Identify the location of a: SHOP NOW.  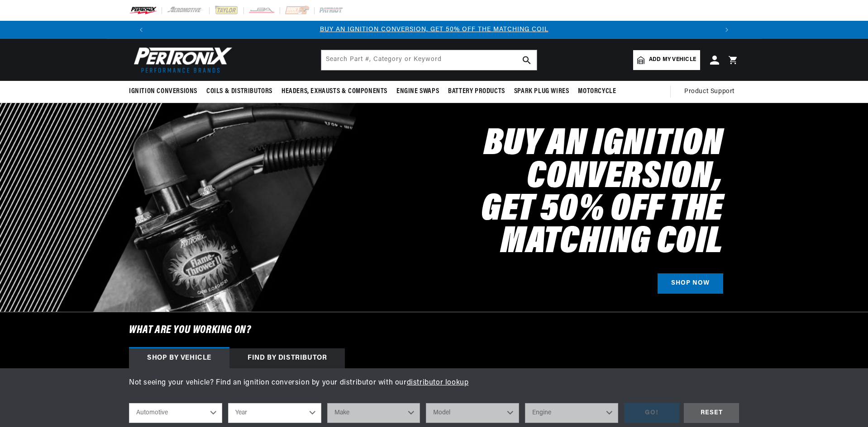
(690, 284).